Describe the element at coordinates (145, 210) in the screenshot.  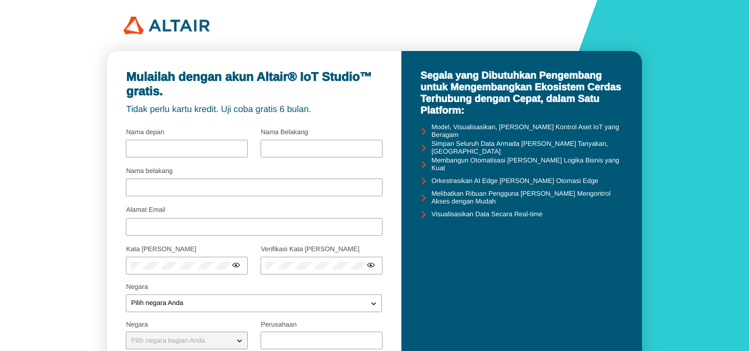
I see `font: Alamat Email` at that location.